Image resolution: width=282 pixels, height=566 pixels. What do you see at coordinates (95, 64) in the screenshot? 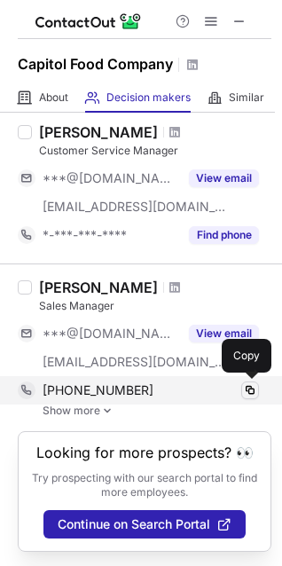
I see `h1: Capitol Food Company` at bounding box center [95, 64].